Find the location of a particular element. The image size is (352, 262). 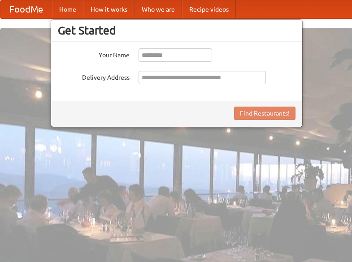

button: Find Restaurants! is located at coordinates (265, 113).